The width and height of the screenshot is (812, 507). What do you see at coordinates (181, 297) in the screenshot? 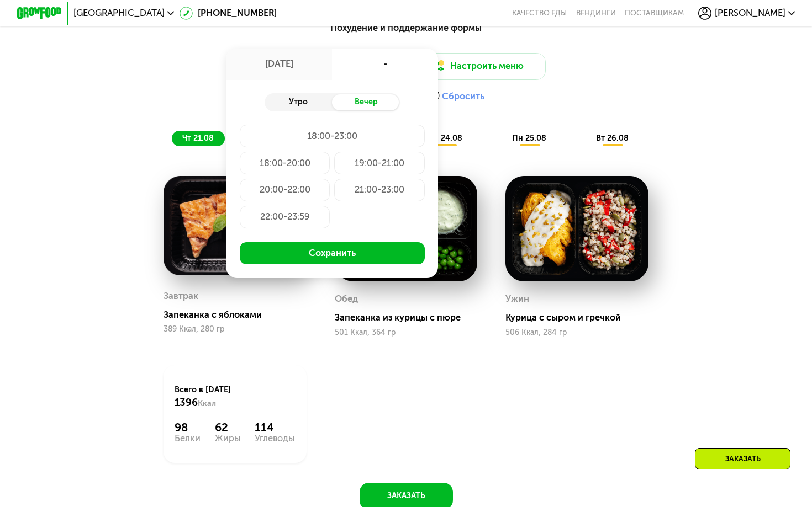
I see `div: Завтрак` at bounding box center [181, 297].